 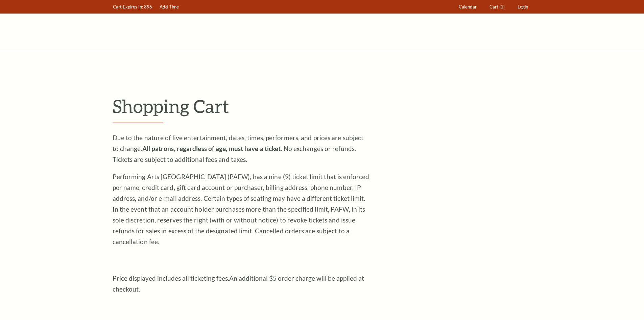 What do you see at coordinates (502, 7) in the screenshot?
I see `span: (1)` at bounding box center [502, 7].